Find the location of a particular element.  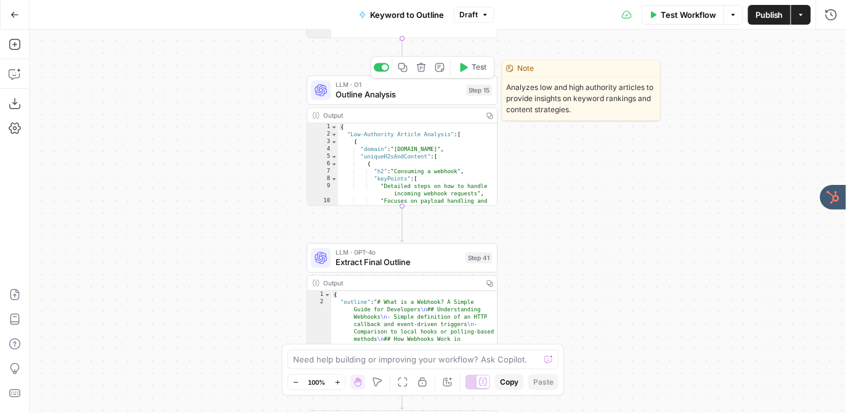

div: 3 is located at coordinates (323, 142).